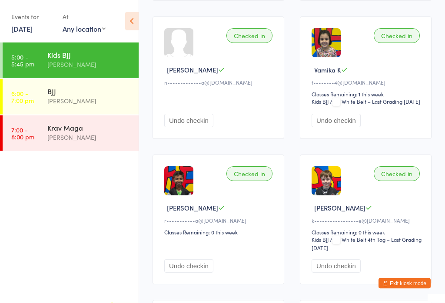 Image resolution: width=445 pixels, height=303 pixels. Describe the element at coordinates (33, 17) in the screenshot. I see `div: Events for` at that location.